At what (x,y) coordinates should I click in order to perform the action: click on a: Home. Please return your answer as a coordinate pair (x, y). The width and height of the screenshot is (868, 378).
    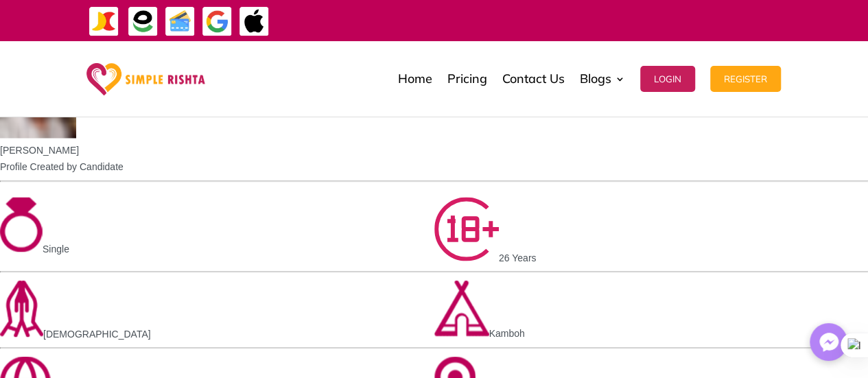
    Looking at the image, I should click on (416, 79).